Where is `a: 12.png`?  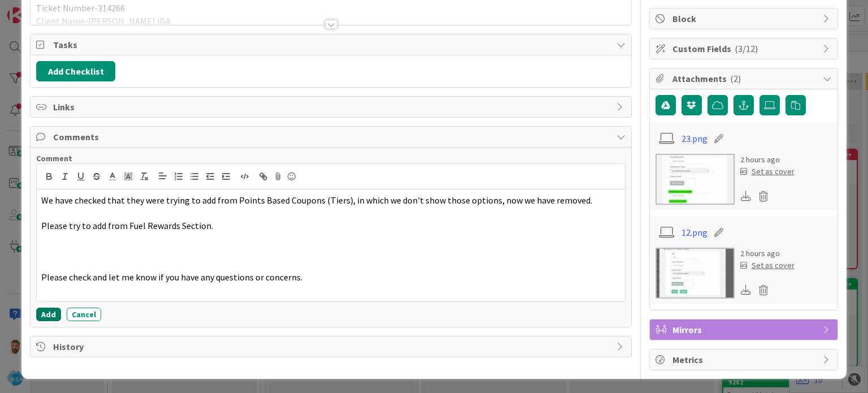
a: 12.png is located at coordinates (695, 233).